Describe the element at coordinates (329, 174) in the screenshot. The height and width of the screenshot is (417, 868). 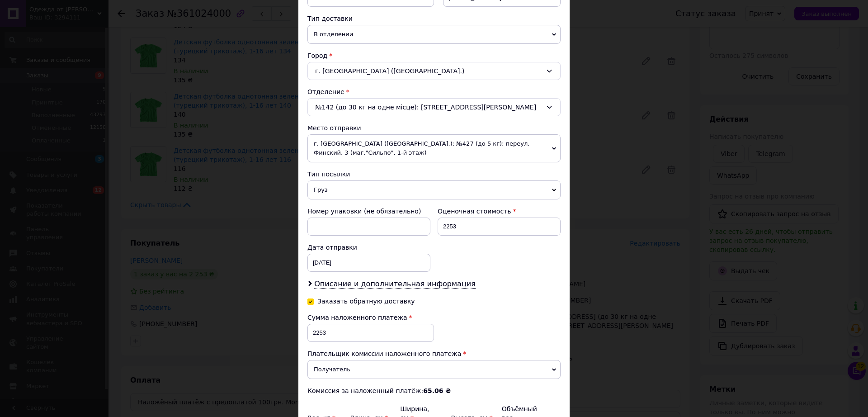
I see `span: Тип посылки` at that location.